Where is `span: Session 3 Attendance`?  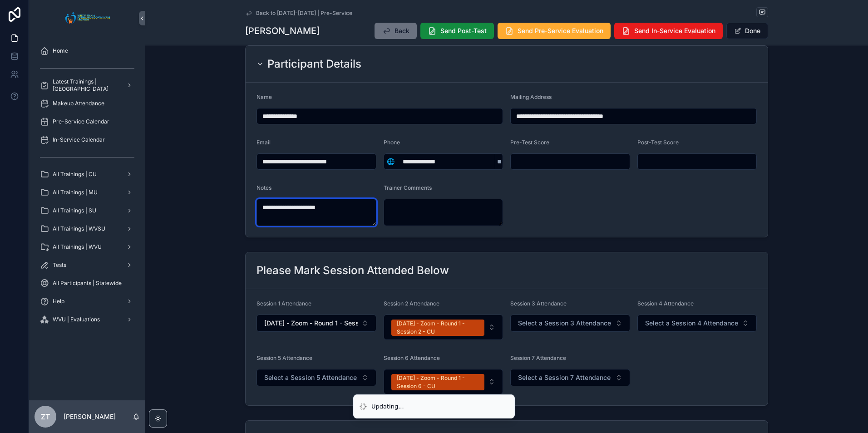 span: Session 3 Attendance is located at coordinates (538, 303).